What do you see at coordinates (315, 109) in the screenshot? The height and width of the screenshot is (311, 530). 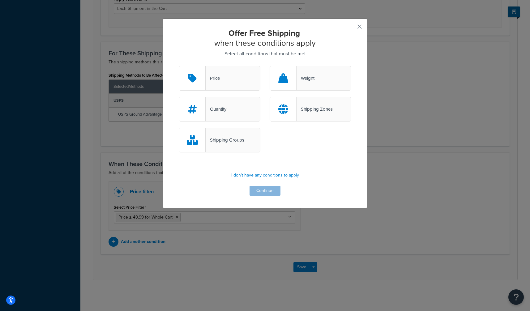 I see `div: Shipping Zones` at bounding box center [315, 109].